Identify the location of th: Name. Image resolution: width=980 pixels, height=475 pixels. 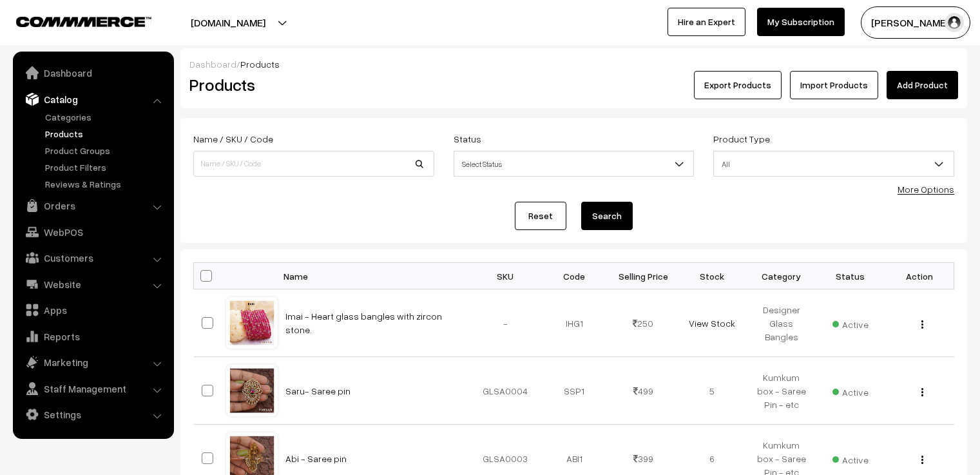
(375, 276).